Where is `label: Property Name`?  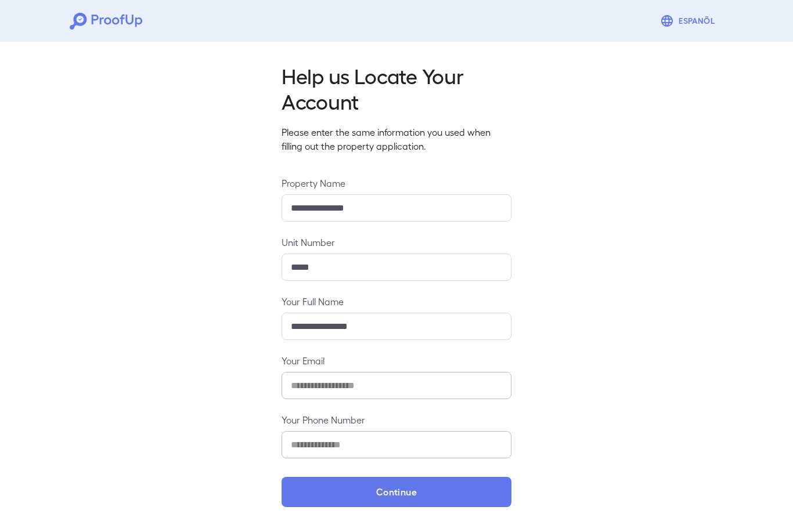 label: Property Name is located at coordinates (396, 183).